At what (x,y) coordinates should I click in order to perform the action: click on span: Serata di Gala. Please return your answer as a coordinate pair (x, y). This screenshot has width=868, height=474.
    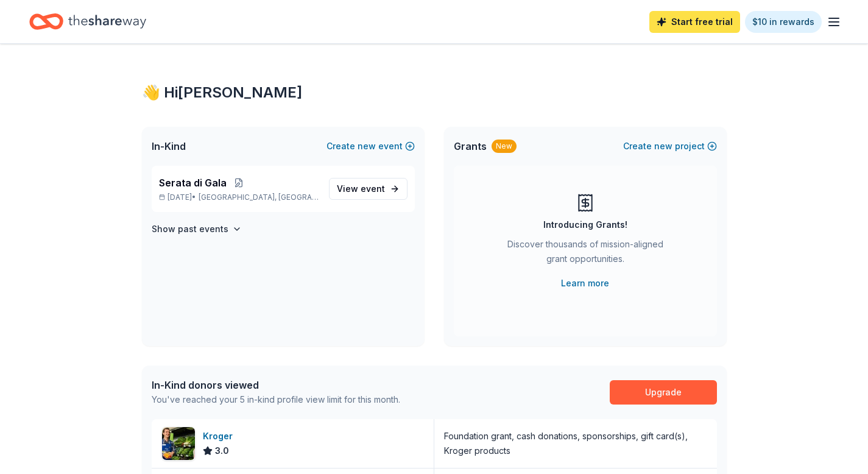
    Looking at the image, I should click on (192, 183).